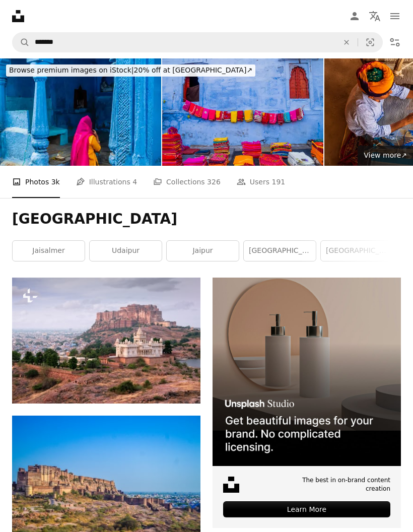 This screenshot has height=532, width=413. Describe the element at coordinates (106, 182) in the screenshot. I see `a: Illustrations 4` at that location.